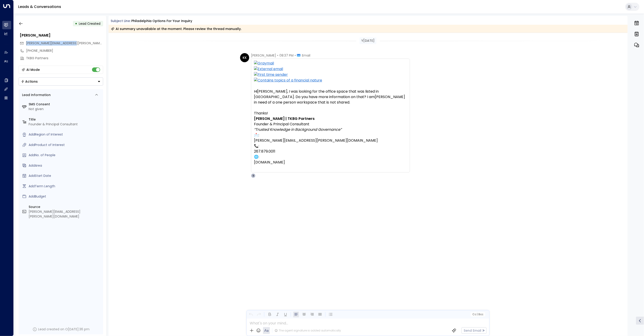 The width and height of the screenshot is (644, 336). Describe the element at coordinates (61, 81) in the screenshot. I see `div: Button group with a nested menu` at that location.